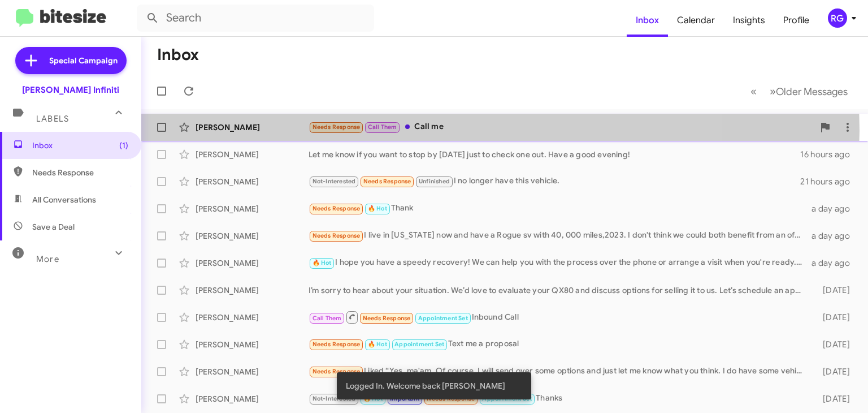 The image size is (868, 413). Describe the element at coordinates (811, 92) in the screenshot. I see `span: Older Messages` at that location.